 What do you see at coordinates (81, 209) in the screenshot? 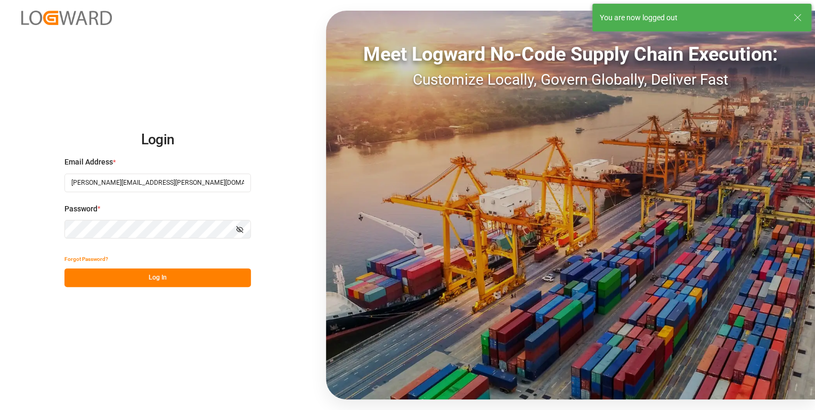
I see `span: Password` at bounding box center [81, 209].